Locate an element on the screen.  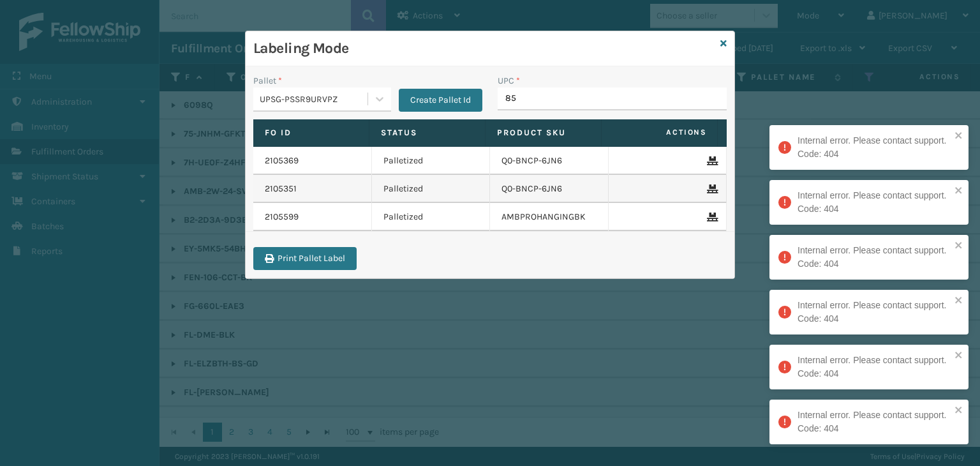
h3: Labeling Mode is located at coordinates (484, 48).